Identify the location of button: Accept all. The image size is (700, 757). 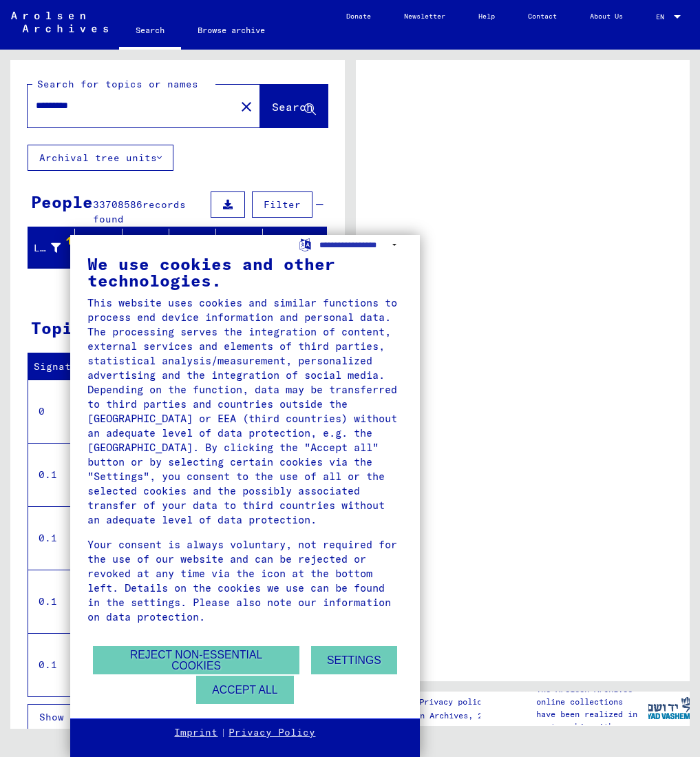
(245, 689).